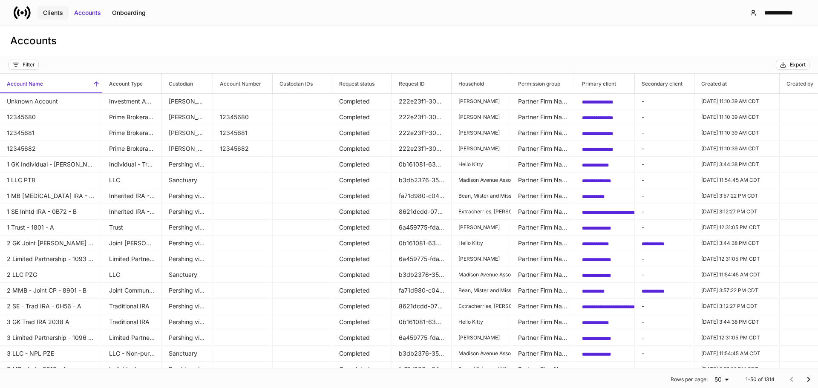 This screenshot has width=818, height=388. What do you see at coordinates (237, 84) in the screenshot?
I see `h6: Account Number` at bounding box center [237, 84].